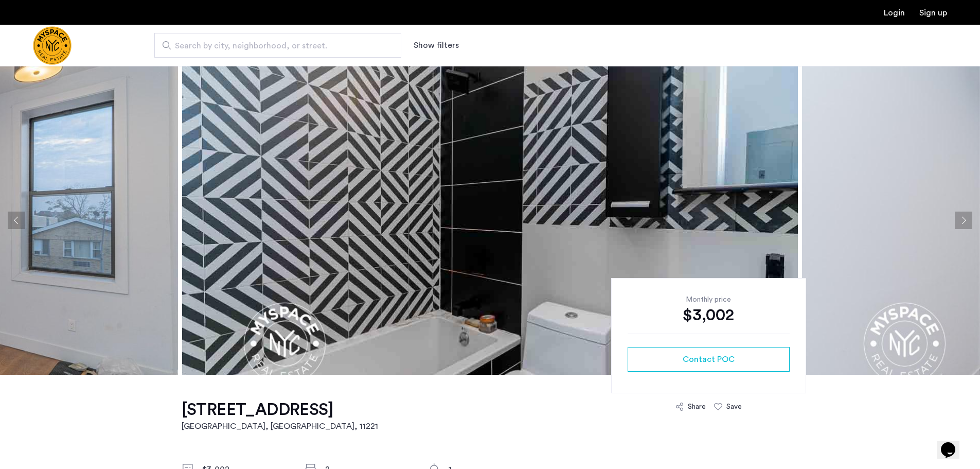  Describe the element at coordinates (709, 360) in the screenshot. I see `button: button` at that location.